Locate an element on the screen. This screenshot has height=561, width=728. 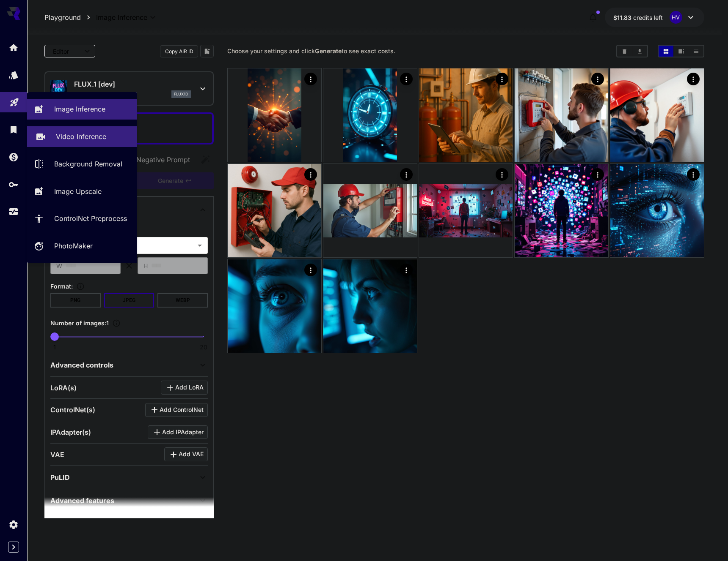
div: Library is located at coordinates (14, 129).